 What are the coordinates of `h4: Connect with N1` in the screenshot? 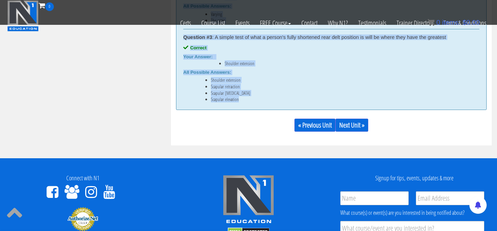 It's located at (83, 178).